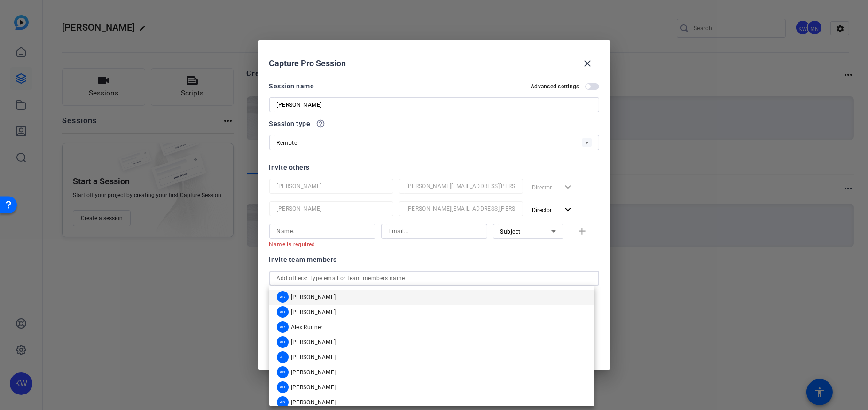 This screenshot has width=868, height=410. I want to click on input: Enter Session Name, so click(435, 105).